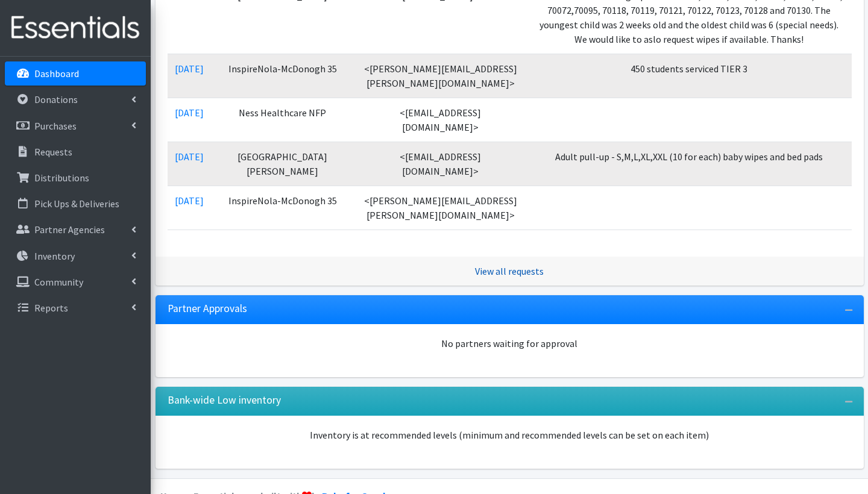 The height and width of the screenshot is (494, 868). Describe the element at coordinates (76, 282) in the screenshot. I see `a: Community` at that location.